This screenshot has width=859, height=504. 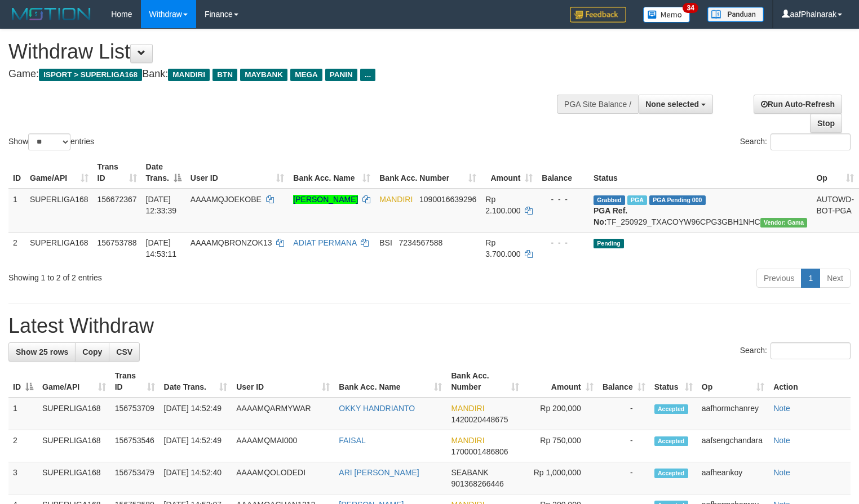 What do you see at coordinates (429, 326) in the screenshot?
I see `h1: Latest Withdraw` at bounding box center [429, 326].